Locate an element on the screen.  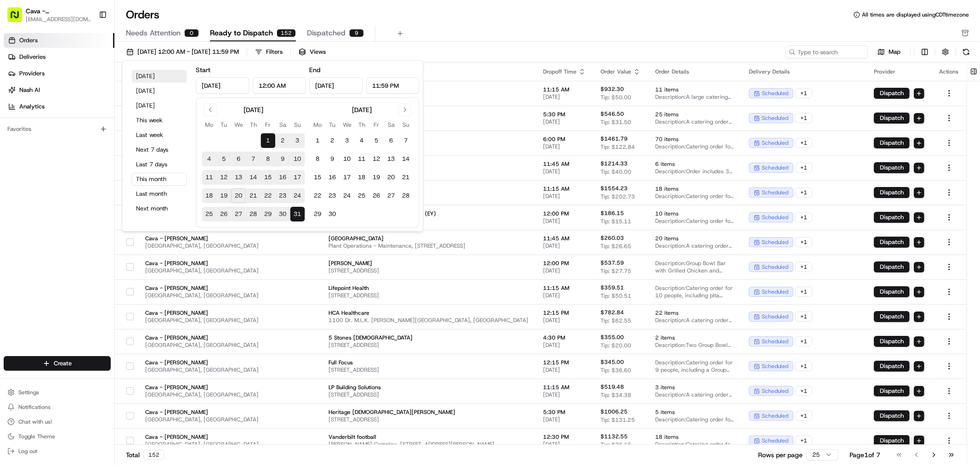
button: 15 is located at coordinates (268, 177).